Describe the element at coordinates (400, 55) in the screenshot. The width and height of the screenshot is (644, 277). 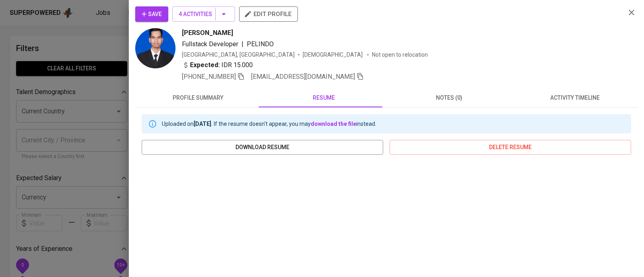
I see `p: Not open to relocation` at that location.